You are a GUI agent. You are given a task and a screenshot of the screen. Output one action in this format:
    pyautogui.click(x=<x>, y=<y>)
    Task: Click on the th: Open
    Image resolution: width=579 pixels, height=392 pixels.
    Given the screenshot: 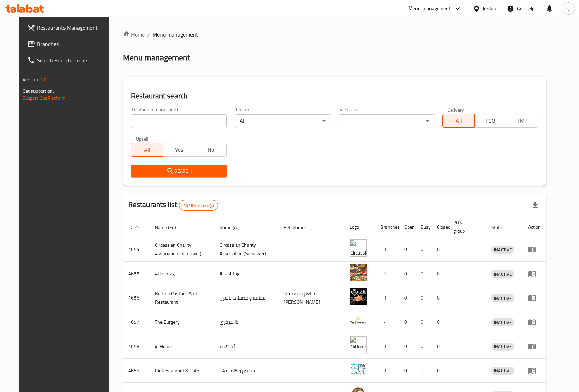 What is the action you would take?
    pyautogui.click(x=406, y=227)
    